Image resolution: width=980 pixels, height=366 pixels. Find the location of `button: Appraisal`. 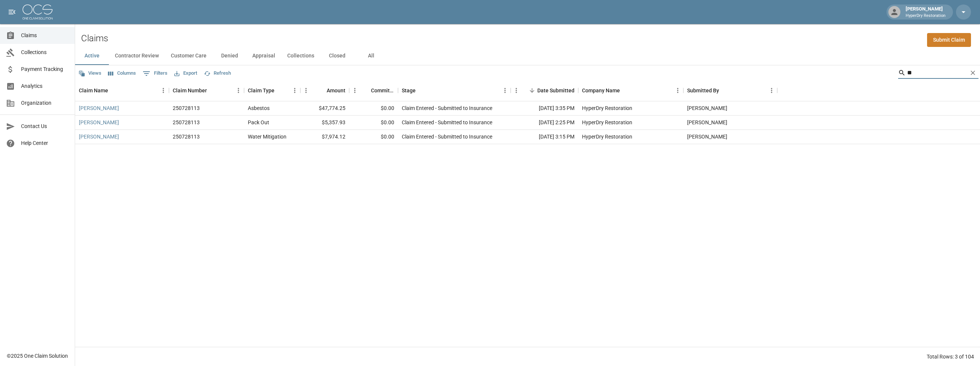

button: Appraisal is located at coordinates (263, 56).